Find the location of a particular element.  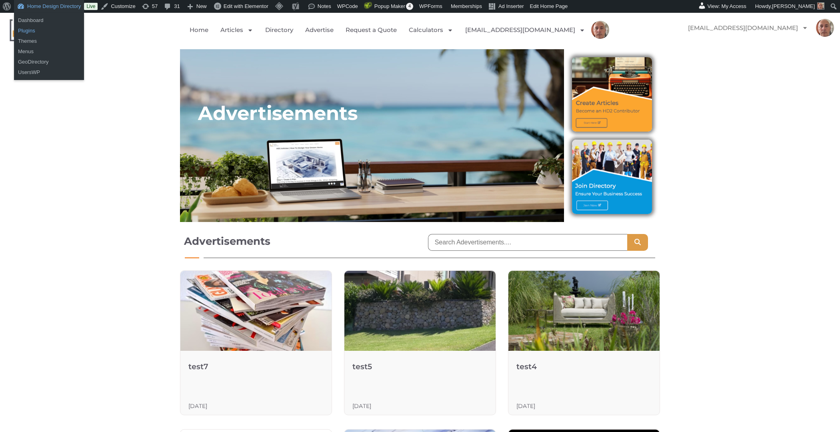

a: test7 is located at coordinates (198, 367).